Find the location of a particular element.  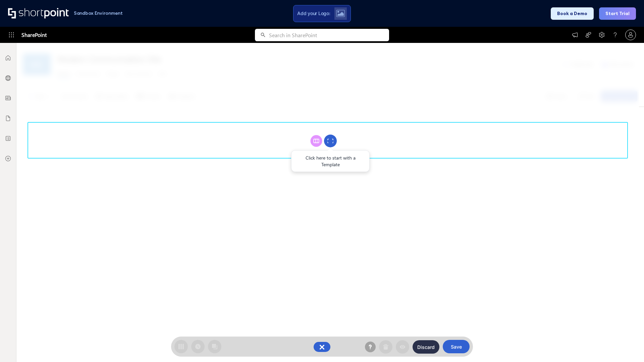

h1: Sandbox Environment is located at coordinates (98, 13).